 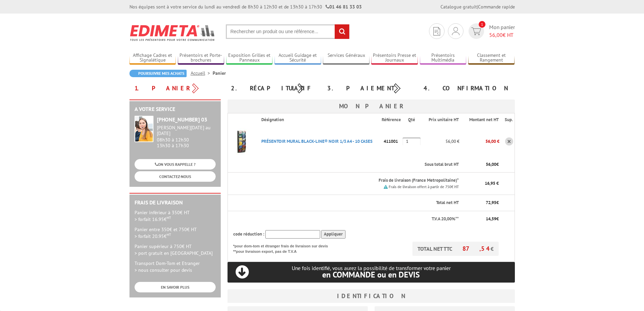 I want to click on a: Présentoirs Multimédia, so click(x=443, y=58).